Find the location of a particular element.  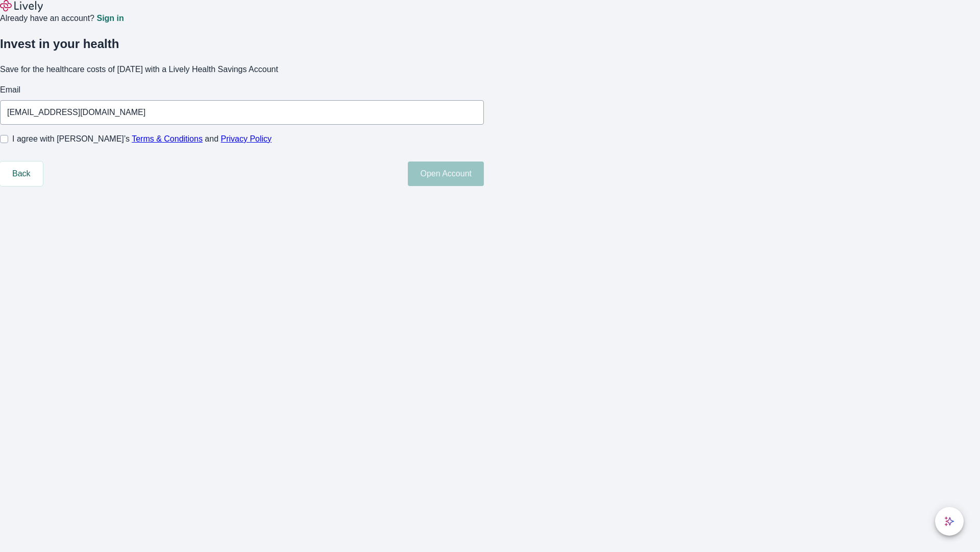

svg: Lively AI Assistant is located at coordinates (949, 521).